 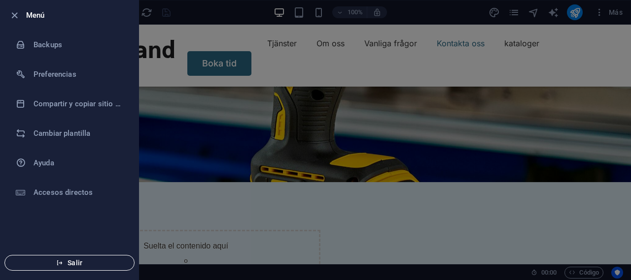 I want to click on h6: Accesos directos, so click(x=79, y=193).